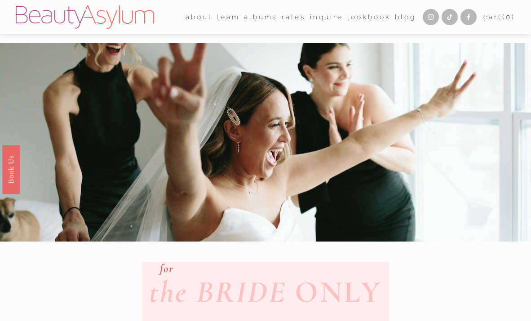 The height and width of the screenshot is (321, 531). What do you see at coordinates (228, 17) in the screenshot?
I see `span: team` at bounding box center [228, 17].